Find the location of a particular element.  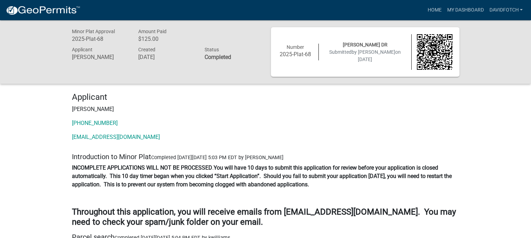

h4: Applicant is located at coordinates (266, 97).